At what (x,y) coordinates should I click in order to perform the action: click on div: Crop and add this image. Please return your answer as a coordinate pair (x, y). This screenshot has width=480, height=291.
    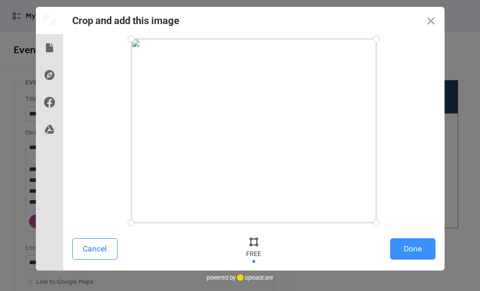
    Looking at the image, I should click on (126, 20).